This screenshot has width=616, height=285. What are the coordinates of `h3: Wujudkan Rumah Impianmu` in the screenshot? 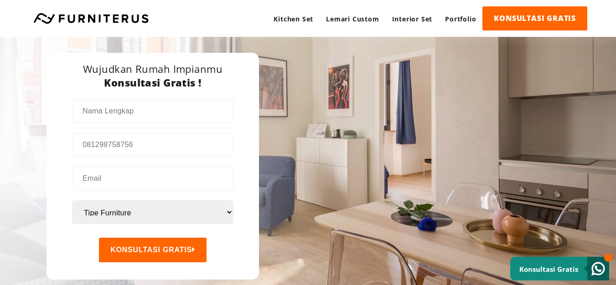 It's located at (153, 69).